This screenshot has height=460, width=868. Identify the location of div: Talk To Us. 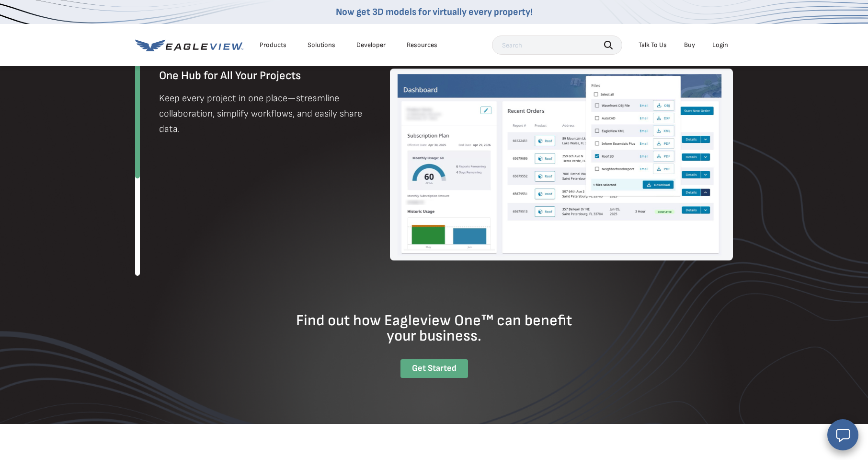
(652, 45).